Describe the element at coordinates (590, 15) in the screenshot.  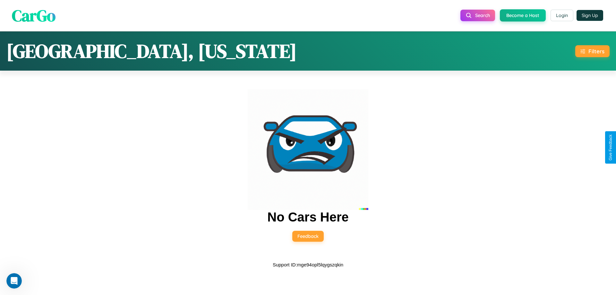
I see `button: Sign Up` at that location.